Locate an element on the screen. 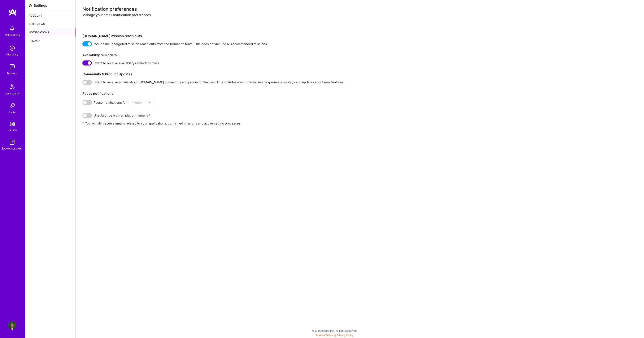  h3: Community & Product Updates is located at coordinates (359, 74).